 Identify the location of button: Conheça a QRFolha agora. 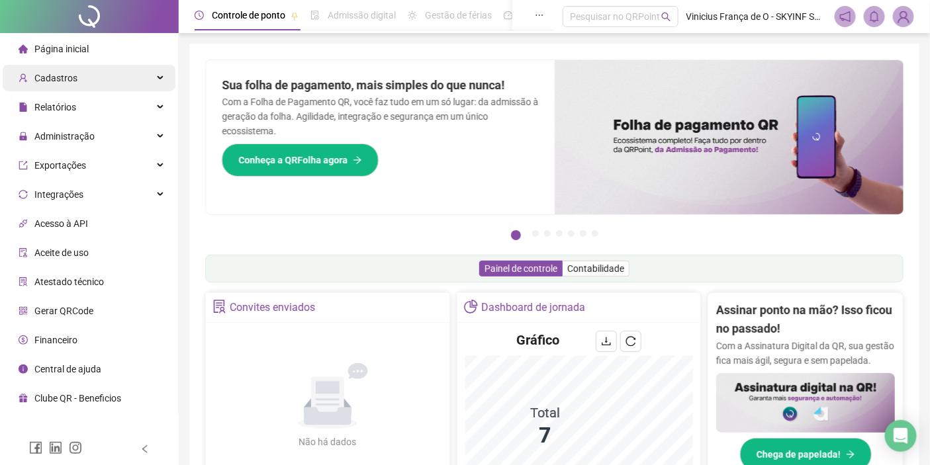
(300, 160).